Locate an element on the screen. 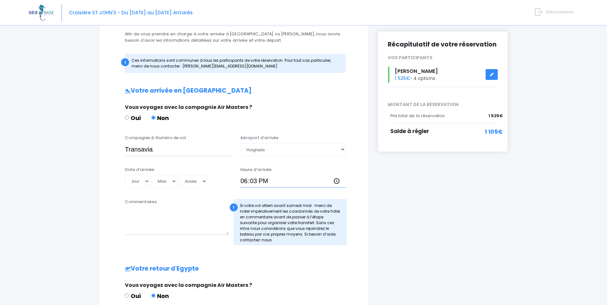 Image resolution: width=607 pixels, height=305 pixels. span: Prix total de la réservation is located at coordinates (417, 116).